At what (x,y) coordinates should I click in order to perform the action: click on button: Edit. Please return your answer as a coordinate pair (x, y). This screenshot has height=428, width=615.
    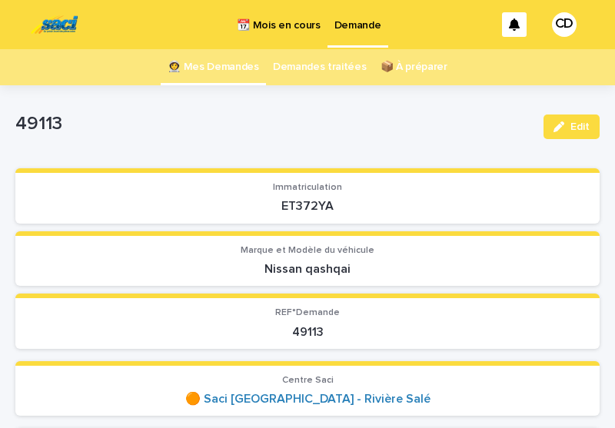
    Looking at the image, I should click on (572, 127).